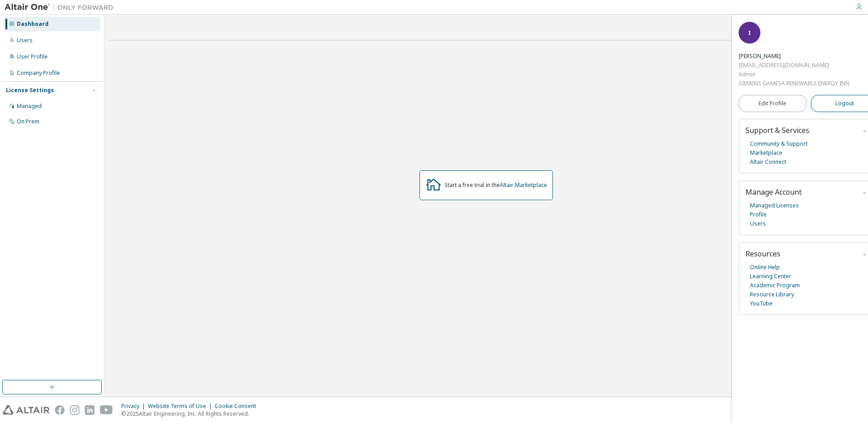 This screenshot has width=868, height=423. I want to click on img: facebook.svg, so click(60, 410).